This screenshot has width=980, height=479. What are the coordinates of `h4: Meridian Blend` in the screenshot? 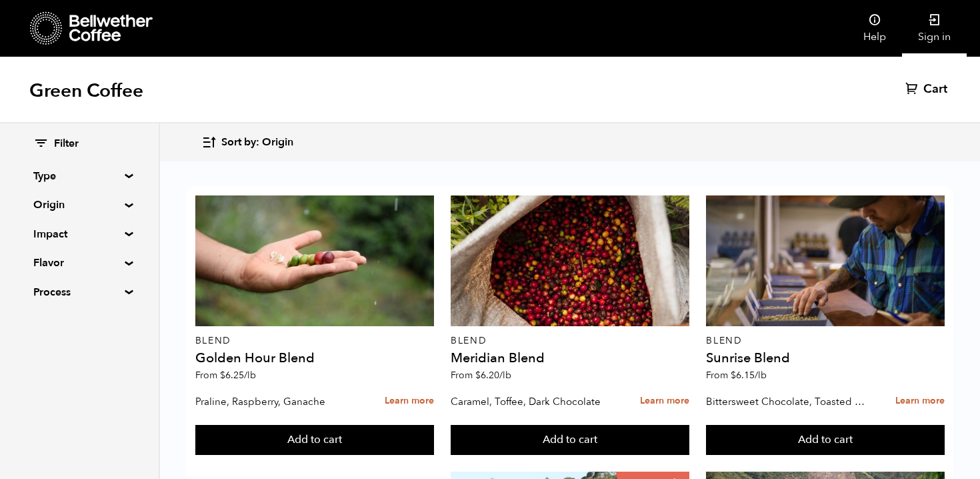 It's located at (570, 358).